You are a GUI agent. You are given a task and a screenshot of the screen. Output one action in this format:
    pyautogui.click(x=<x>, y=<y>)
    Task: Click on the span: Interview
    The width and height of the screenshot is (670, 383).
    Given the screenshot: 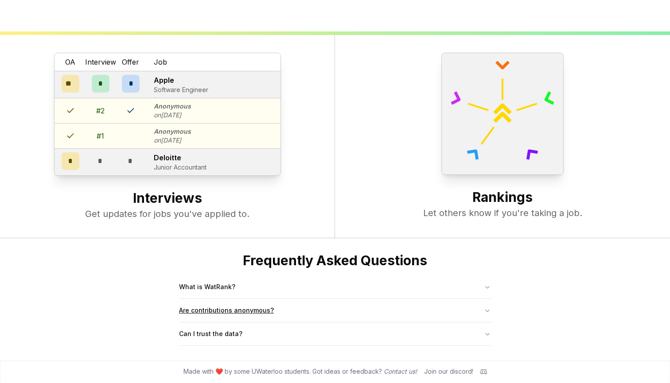 What is the action you would take?
    pyautogui.click(x=101, y=62)
    